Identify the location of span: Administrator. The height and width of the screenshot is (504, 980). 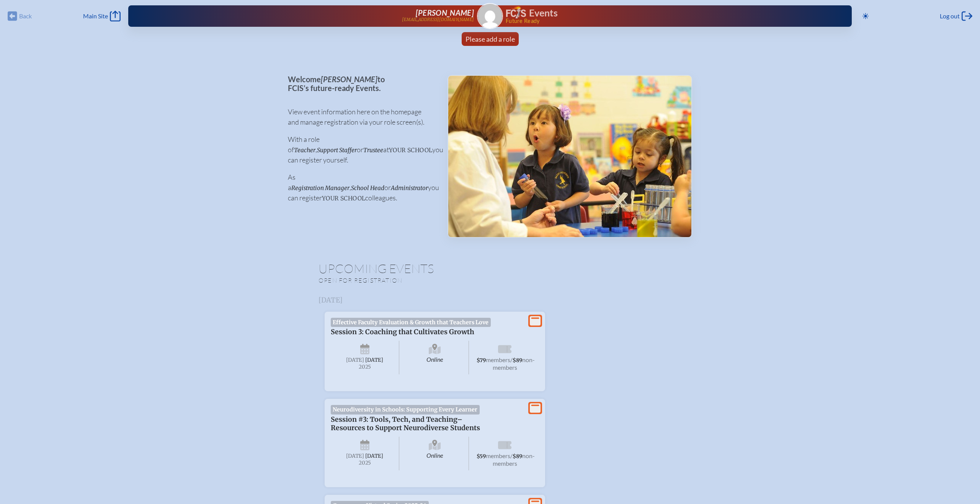
(409, 188).